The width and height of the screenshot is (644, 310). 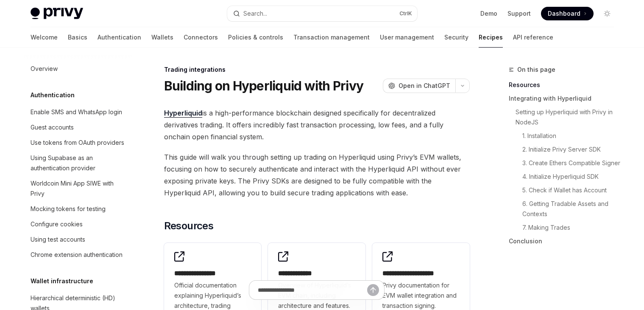 What do you see at coordinates (78, 112) in the screenshot?
I see `a: Enable SMS and WhatsApp login` at bounding box center [78, 112].